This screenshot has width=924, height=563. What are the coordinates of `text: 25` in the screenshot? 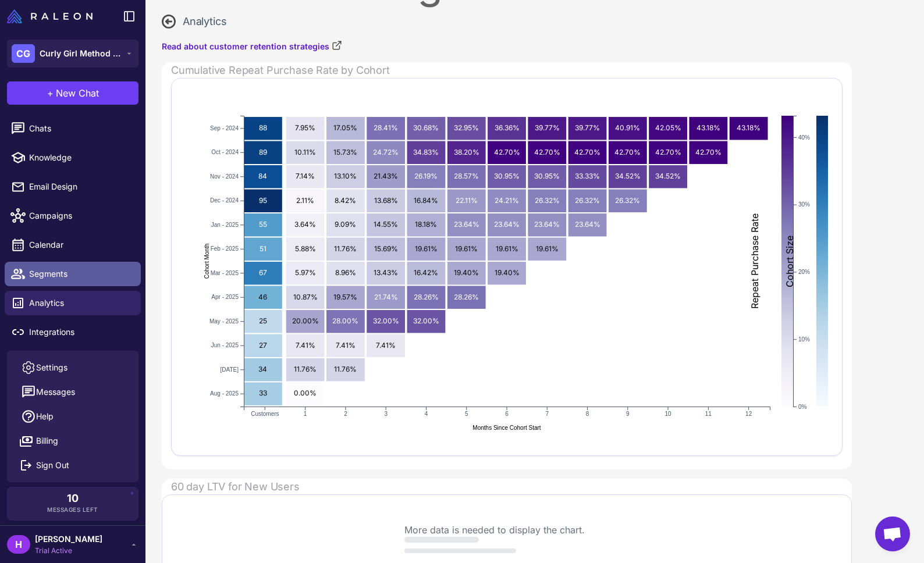 It's located at (263, 320).